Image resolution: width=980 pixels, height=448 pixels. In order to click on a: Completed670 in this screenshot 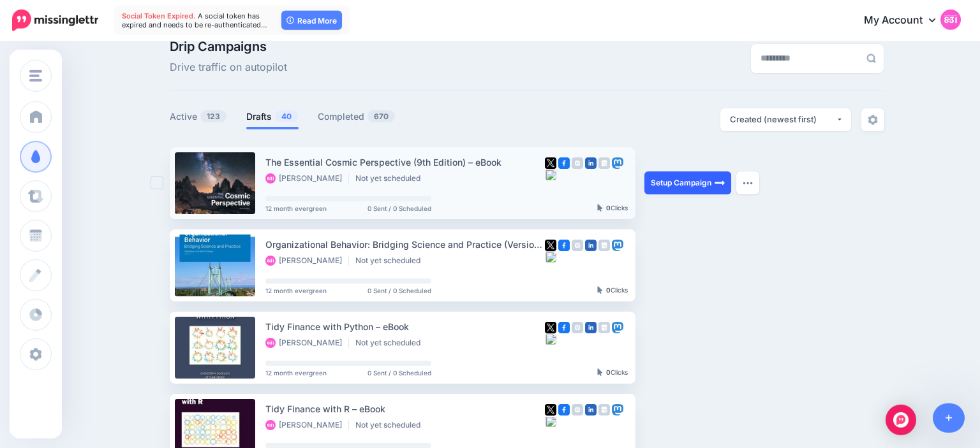, I will do `click(356, 117)`.